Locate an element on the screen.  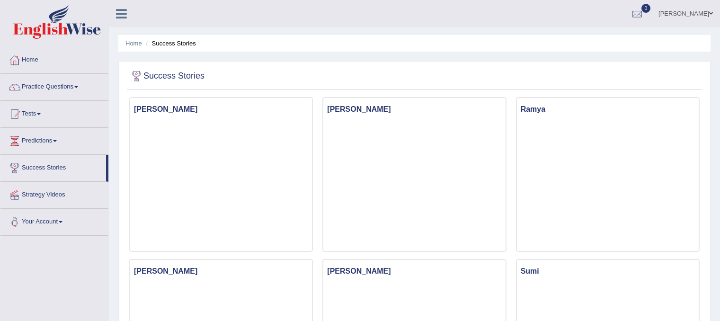
a: Strategy Videos is located at coordinates (54, 194).